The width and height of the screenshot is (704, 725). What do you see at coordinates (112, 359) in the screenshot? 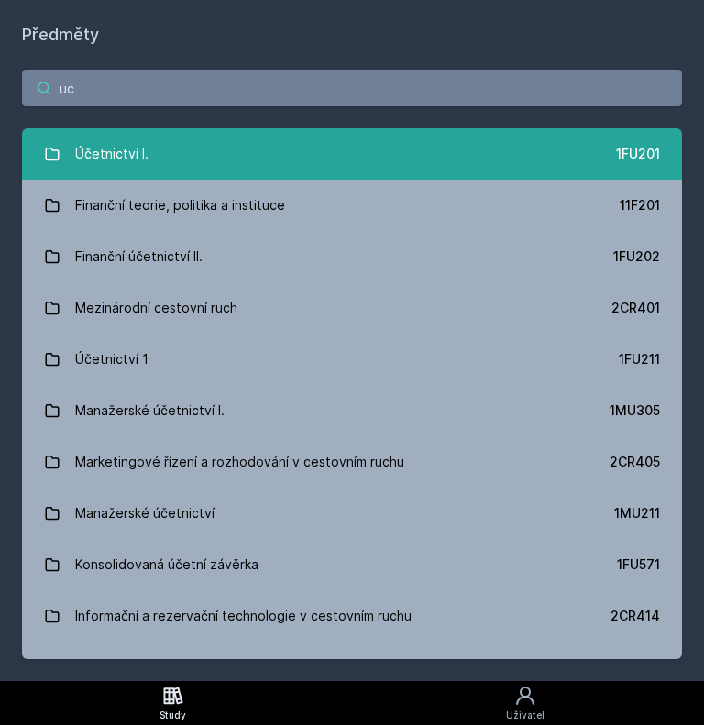
I see `div: Účetnictví 1` at bounding box center [112, 359].